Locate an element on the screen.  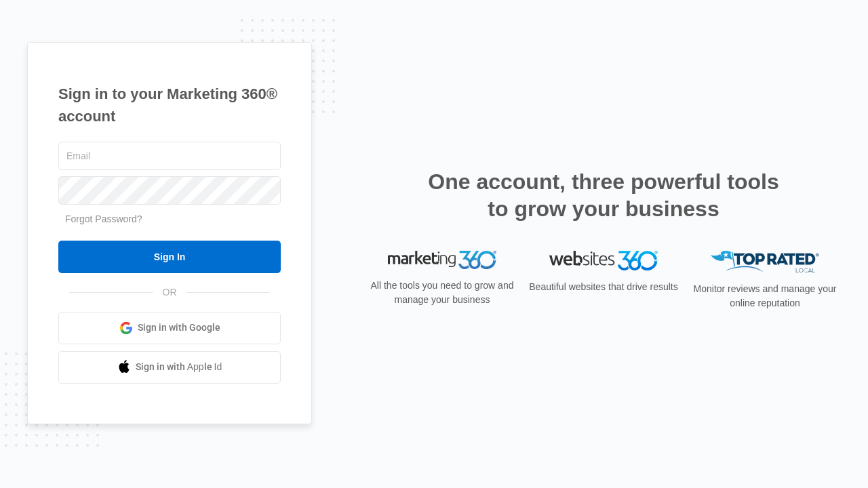
input: Sign In is located at coordinates (169, 257).